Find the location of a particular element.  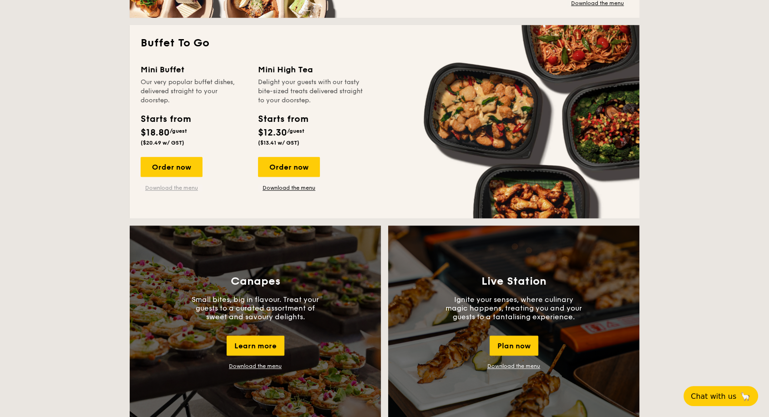

span: ($20.49 w/ GST) is located at coordinates (162, 143).